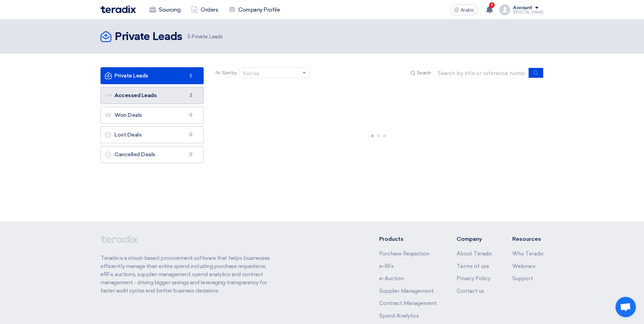  What do you see at coordinates (522, 8) in the screenshot?
I see `div: Account` at bounding box center [522, 8].